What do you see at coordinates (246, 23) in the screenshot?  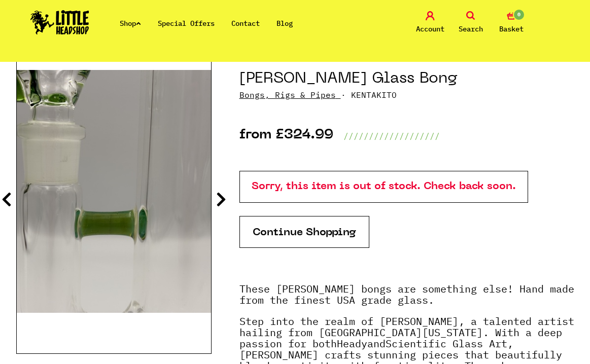 I see `a: Contact` at bounding box center [246, 23].